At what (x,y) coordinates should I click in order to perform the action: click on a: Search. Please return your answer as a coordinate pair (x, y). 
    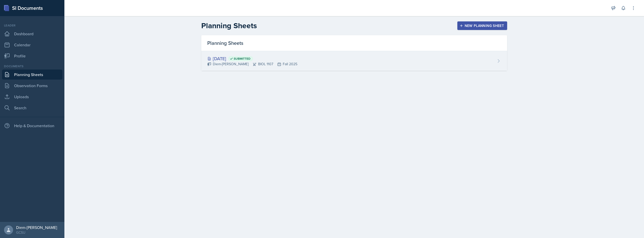
    Looking at the image, I should click on (33, 108).